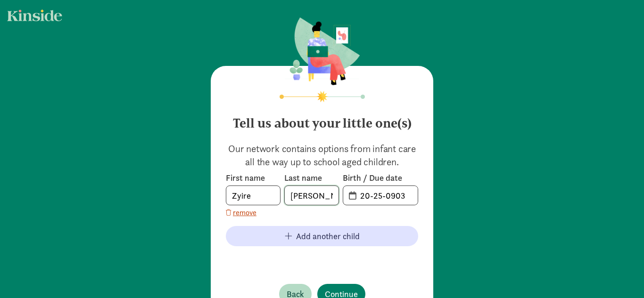 The image size is (644, 298). I want to click on label: Last name, so click(312, 178).